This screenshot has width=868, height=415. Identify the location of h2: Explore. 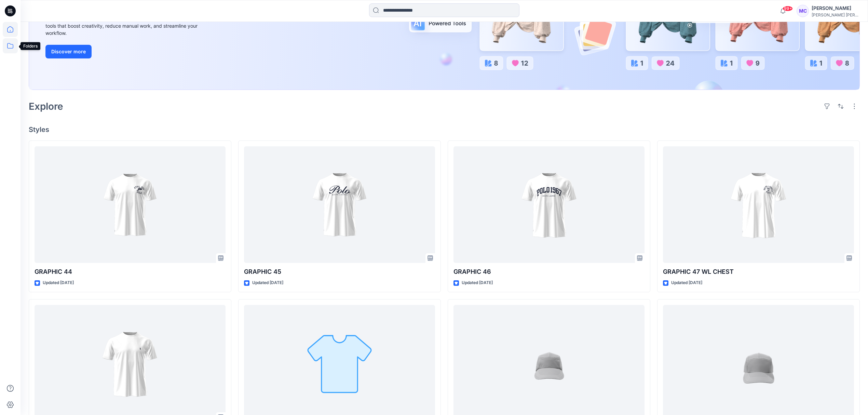
(46, 107).